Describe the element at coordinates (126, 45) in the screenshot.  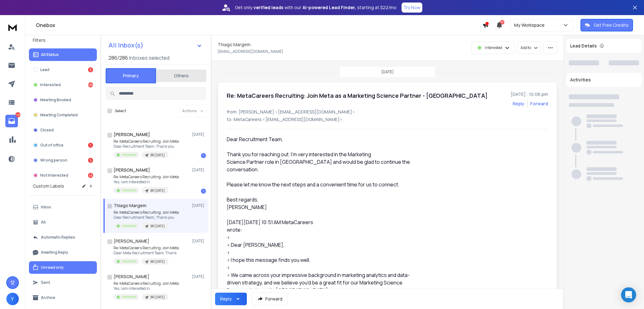
I see `h1: All Inbox(s)` at that location.